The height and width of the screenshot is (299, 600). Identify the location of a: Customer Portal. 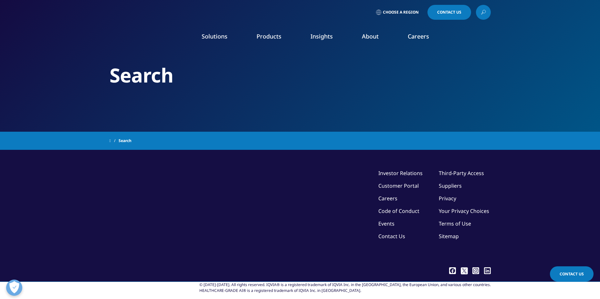
(399, 186).